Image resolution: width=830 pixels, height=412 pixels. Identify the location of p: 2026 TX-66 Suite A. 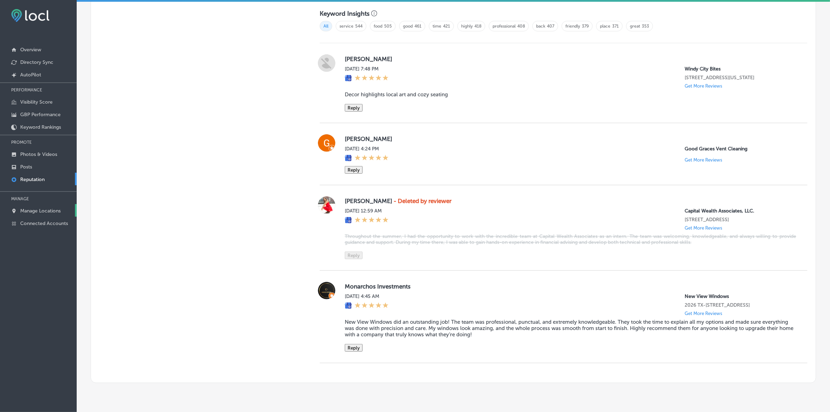
(740, 305).